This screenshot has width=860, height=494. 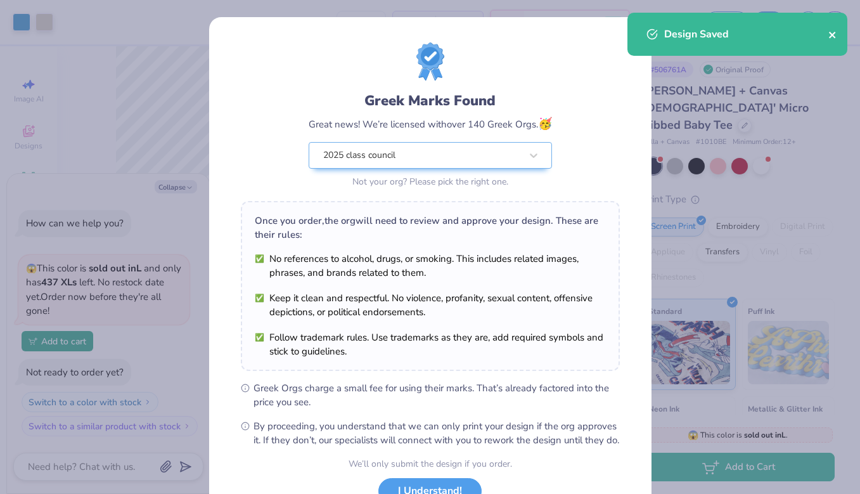 I want to click on div: Greek Marks Found, so click(x=431, y=101).